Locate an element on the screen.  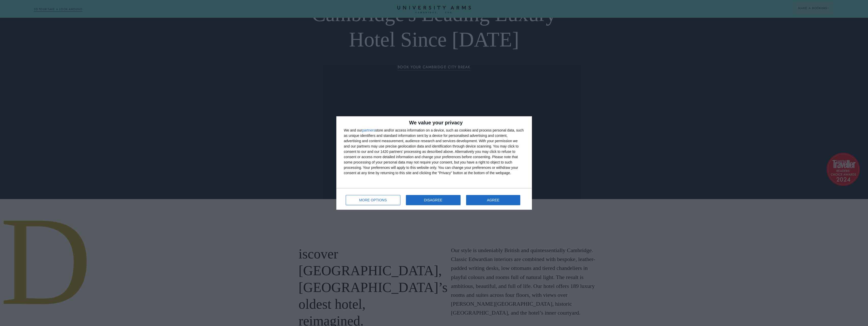
button: DISAGREE is located at coordinates (433, 200).